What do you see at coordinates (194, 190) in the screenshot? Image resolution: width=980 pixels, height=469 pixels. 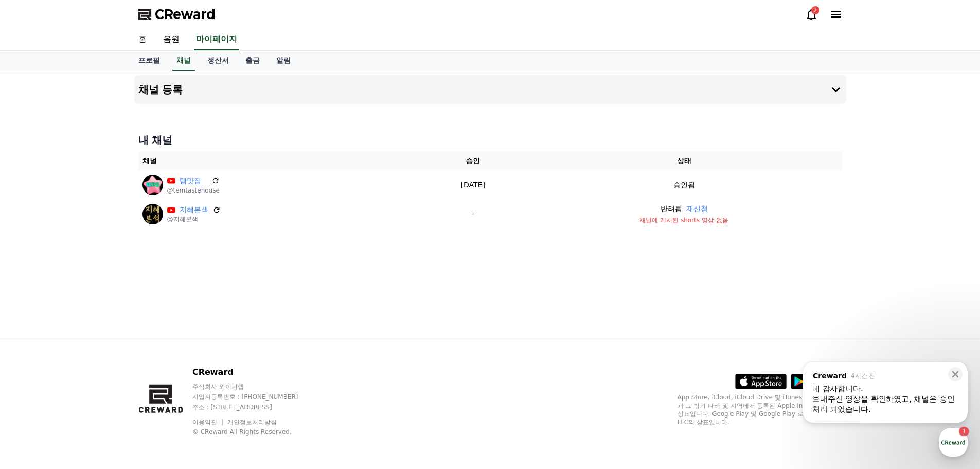 I see `p: @temtastehouse` at bounding box center [194, 190].